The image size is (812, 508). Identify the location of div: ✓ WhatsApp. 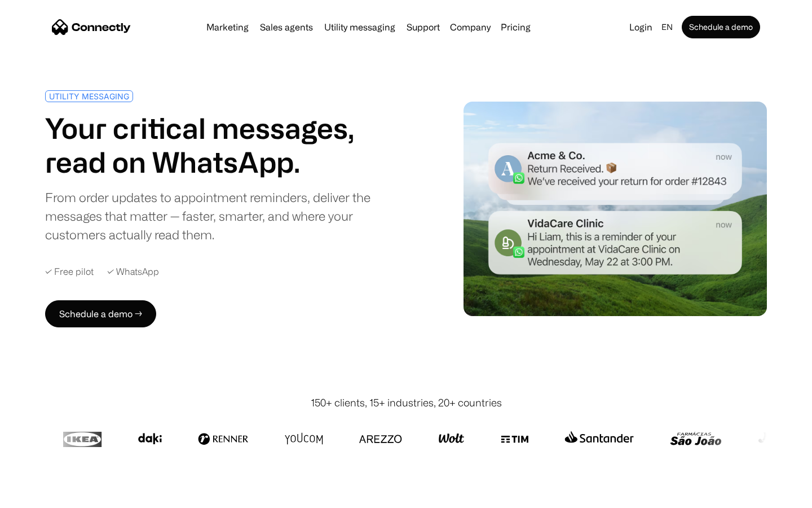
(133, 272).